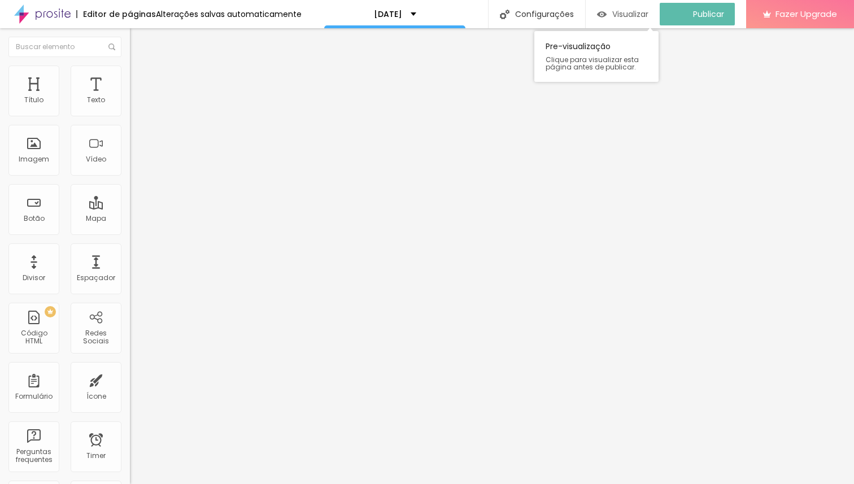 This screenshot has height=484, width=854. Describe the element at coordinates (34, 278) in the screenshot. I see `div: Divisor` at that location.